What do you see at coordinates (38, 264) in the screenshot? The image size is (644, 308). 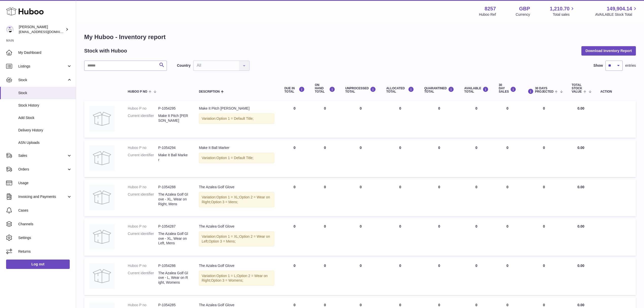 I see `a: Log out` at bounding box center [38, 264].